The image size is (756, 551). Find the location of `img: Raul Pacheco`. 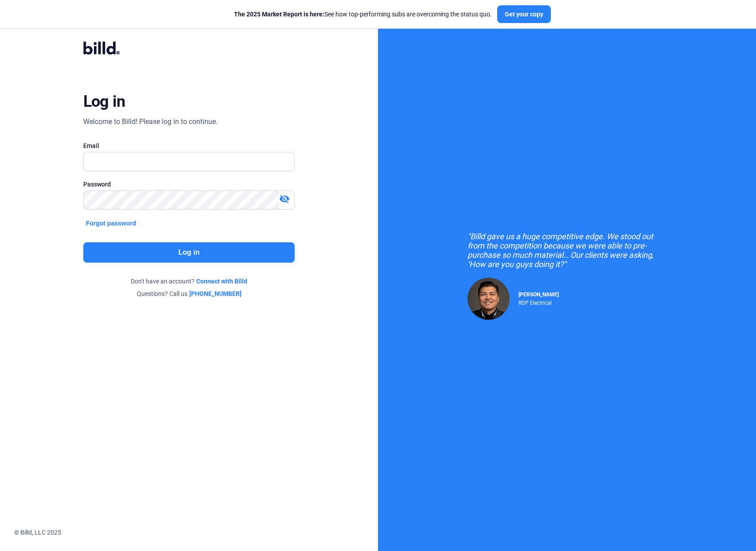

img: Raul Pacheco is located at coordinates (489, 299).